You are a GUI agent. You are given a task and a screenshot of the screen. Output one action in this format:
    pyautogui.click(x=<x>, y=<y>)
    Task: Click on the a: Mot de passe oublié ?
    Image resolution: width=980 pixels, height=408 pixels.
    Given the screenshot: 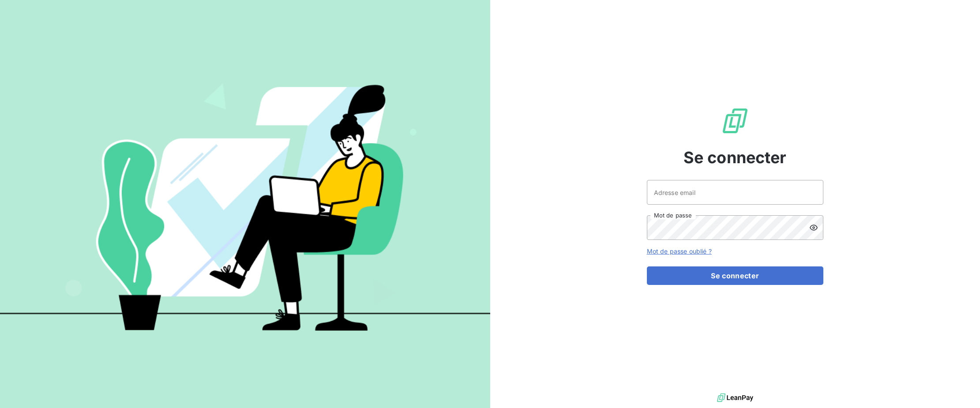 What is the action you would take?
    pyautogui.click(x=679, y=250)
    